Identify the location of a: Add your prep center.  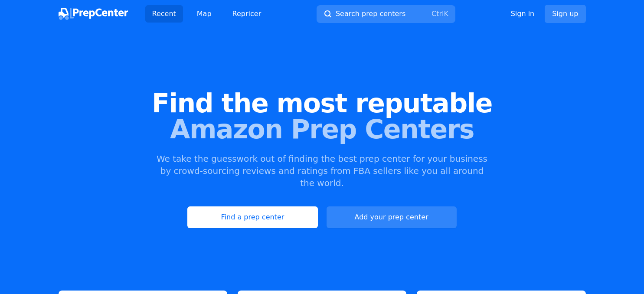
(392, 217).